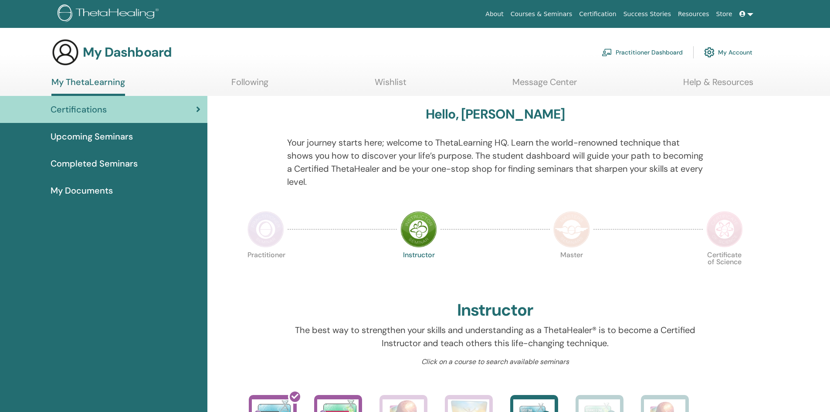  What do you see at coordinates (572, 270) in the screenshot?
I see `p: Master` at bounding box center [572, 270].